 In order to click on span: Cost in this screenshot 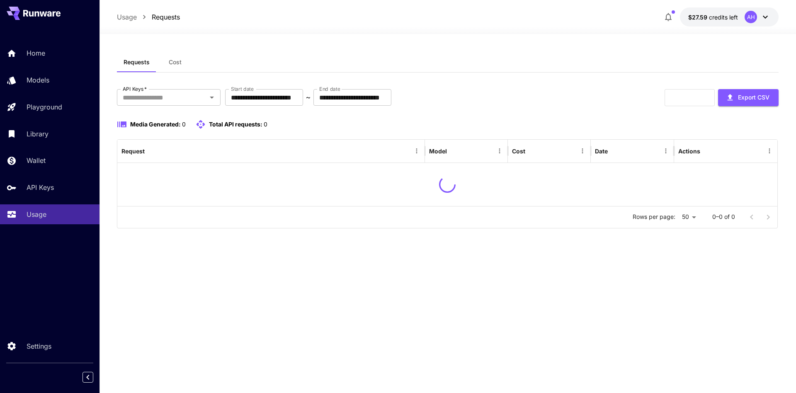, I will do `click(175, 62)`.